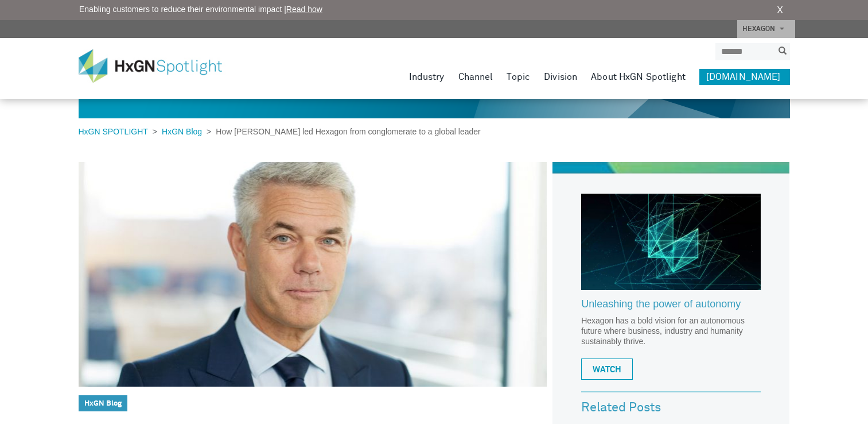 The height and width of the screenshot is (424, 868). What do you see at coordinates (518, 77) in the screenshot?
I see `a: Topic` at bounding box center [518, 77].